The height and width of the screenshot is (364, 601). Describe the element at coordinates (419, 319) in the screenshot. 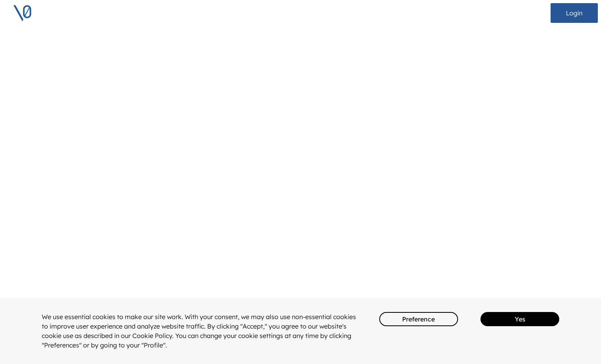

I see `button: Preference` at that location.